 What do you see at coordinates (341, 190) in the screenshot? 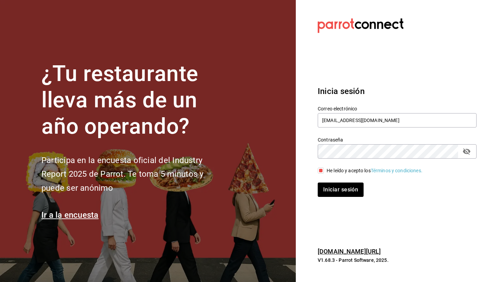
I see `button: Iniciar sesión` at bounding box center [341, 190].